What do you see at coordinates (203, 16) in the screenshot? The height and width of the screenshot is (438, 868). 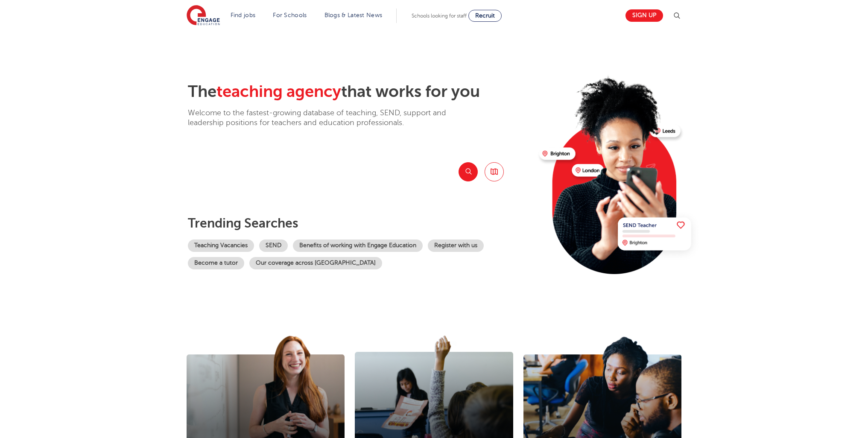 I see `img: Engage Education` at bounding box center [203, 16].